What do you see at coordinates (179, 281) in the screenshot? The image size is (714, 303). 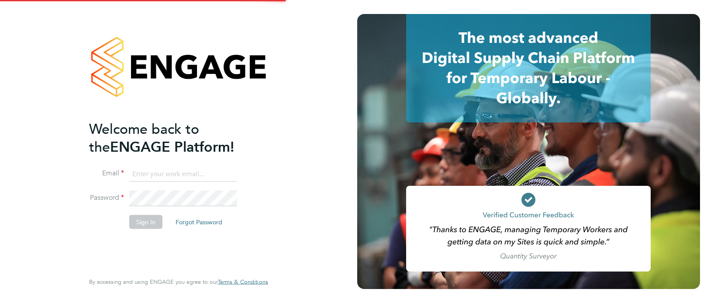 I see `span: By accessing and using ENGAGE you agree to our` at bounding box center [179, 281].